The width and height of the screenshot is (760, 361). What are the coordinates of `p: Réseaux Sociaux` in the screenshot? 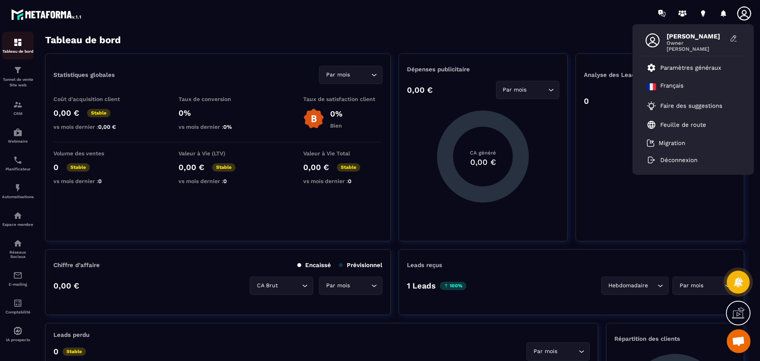 It's located at (18, 254).